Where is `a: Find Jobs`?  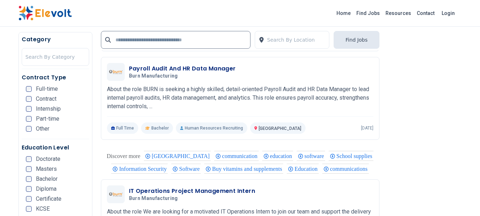
a: Find Jobs is located at coordinates (368, 13).